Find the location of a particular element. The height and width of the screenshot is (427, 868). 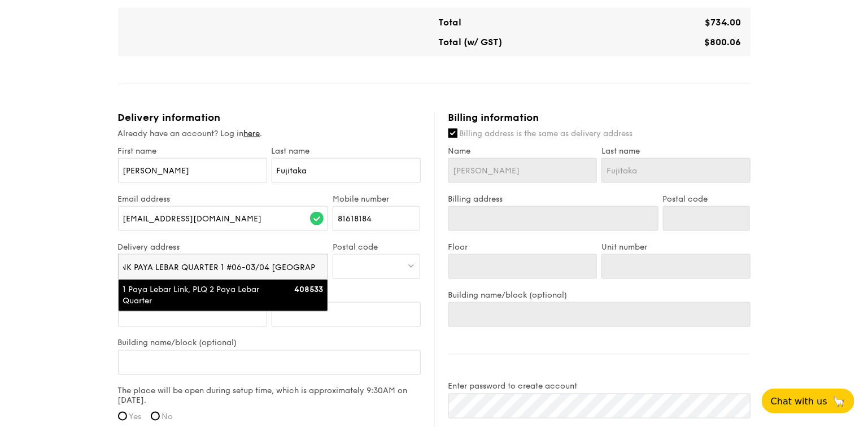

label: First name is located at coordinates (193, 151).